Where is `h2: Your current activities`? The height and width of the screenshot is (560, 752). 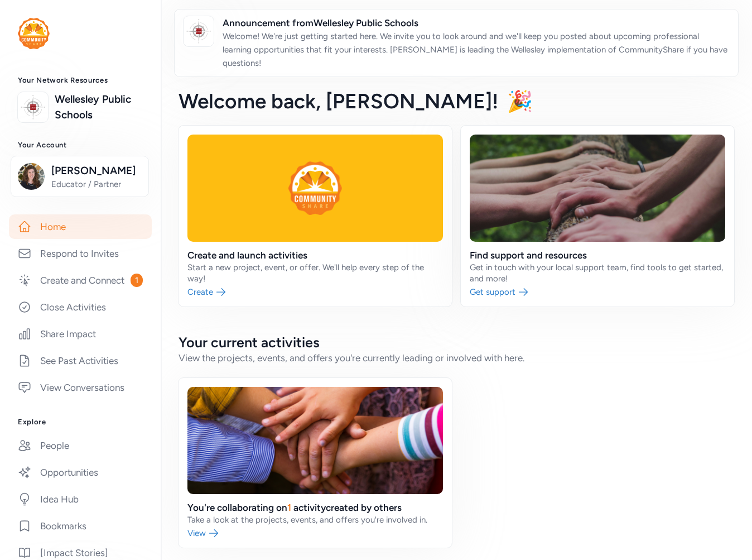 h2: Your current activities is located at coordinates (457, 342).